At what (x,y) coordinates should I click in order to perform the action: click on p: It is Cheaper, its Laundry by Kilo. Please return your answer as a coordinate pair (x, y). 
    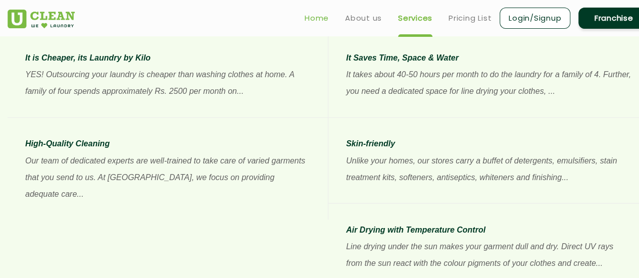
    Looking at the image, I should click on (168, 58).